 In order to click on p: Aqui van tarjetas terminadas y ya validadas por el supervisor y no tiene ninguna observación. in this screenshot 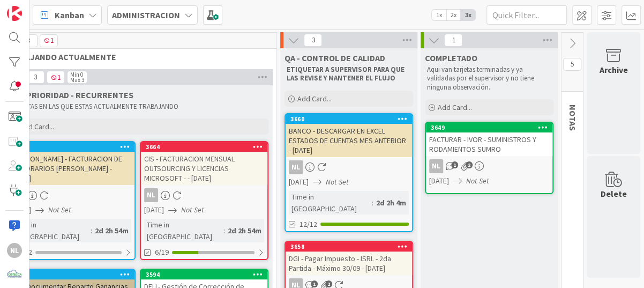, I will do `click(489, 78)`.